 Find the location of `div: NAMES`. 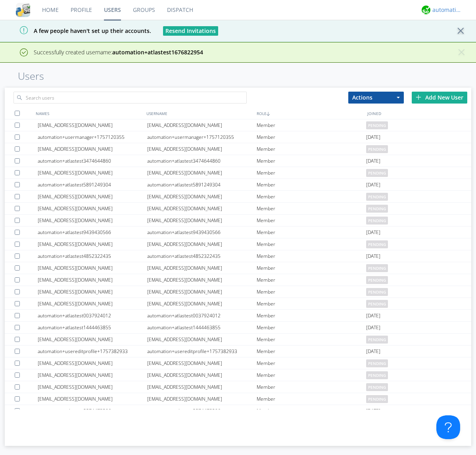

div: NAMES is located at coordinates (89, 113).